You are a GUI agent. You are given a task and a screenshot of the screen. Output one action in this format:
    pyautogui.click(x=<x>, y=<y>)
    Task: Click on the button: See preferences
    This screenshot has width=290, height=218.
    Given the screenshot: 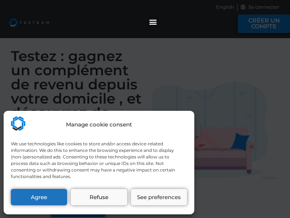 What is the action you would take?
    pyautogui.click(x=159, y=197)
    